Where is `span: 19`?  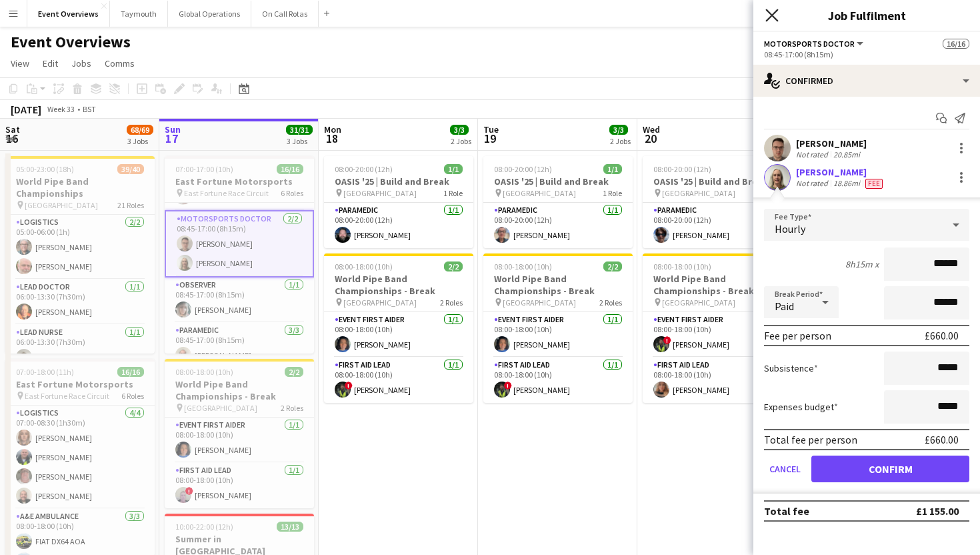
span: 19 is located at coordinates (490, 138).